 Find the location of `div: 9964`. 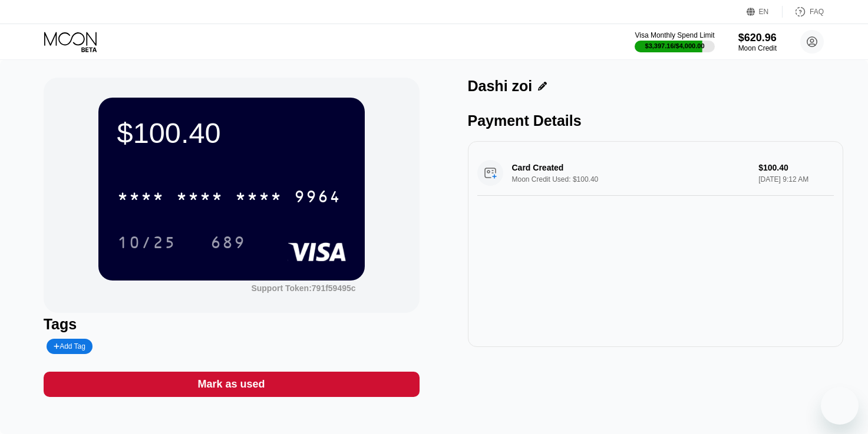

div: 9964 is located at coordinates (317, 198).